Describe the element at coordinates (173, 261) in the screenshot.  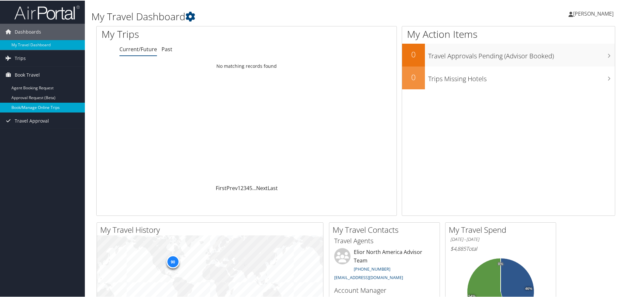
I see `div: 90` at that location.